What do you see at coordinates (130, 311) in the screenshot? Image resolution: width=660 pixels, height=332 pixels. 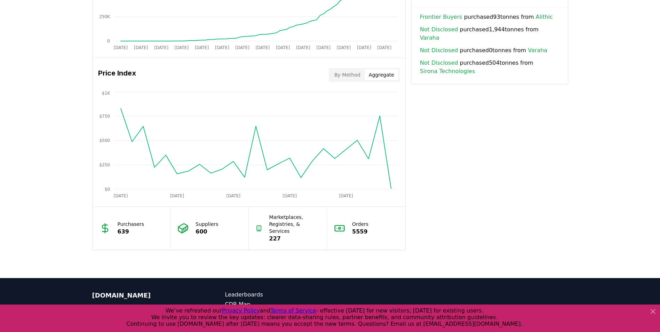 I see `span: transparency and accountability` at bounding box center [130, 311].